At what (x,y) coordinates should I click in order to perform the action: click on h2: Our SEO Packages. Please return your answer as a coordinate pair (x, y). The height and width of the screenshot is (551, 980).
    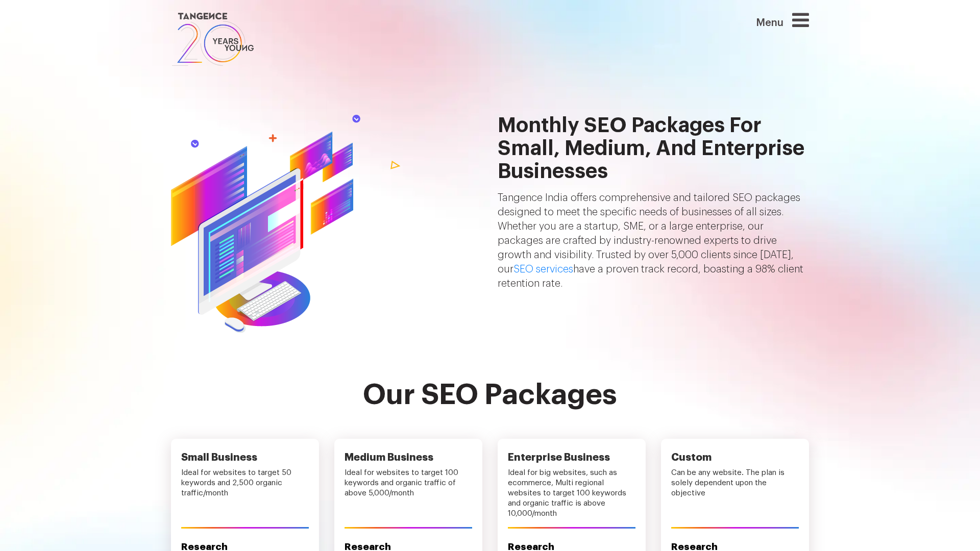
    Looking at the image, I should click on (490, 401).